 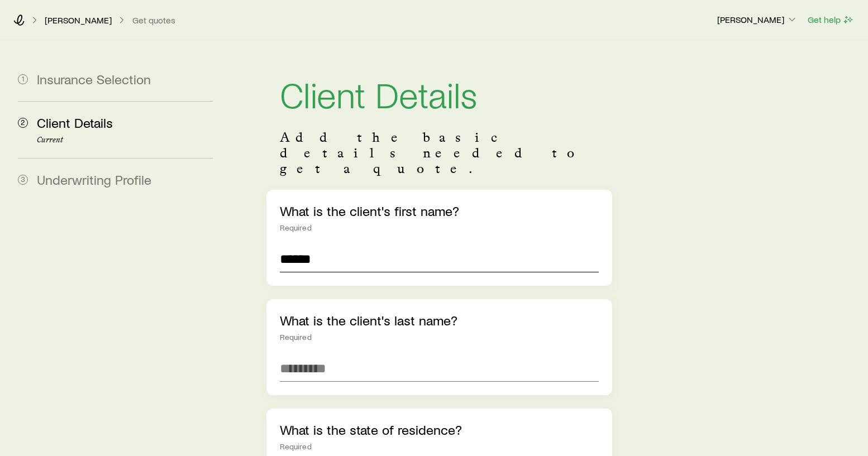 What do you see at coordinates (94, 179) in the screenshot?
I see `span: Underwriting Profile` at bounding box center [94, 179].